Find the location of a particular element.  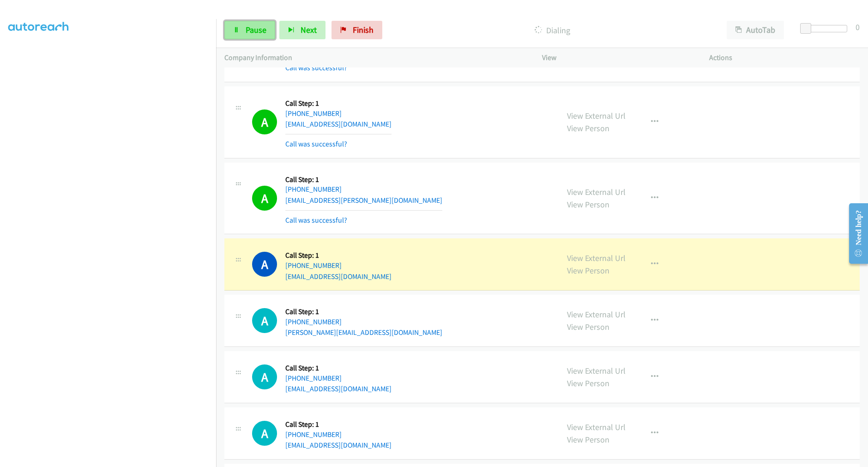

a: Finish is located at coordinates (357, 30).